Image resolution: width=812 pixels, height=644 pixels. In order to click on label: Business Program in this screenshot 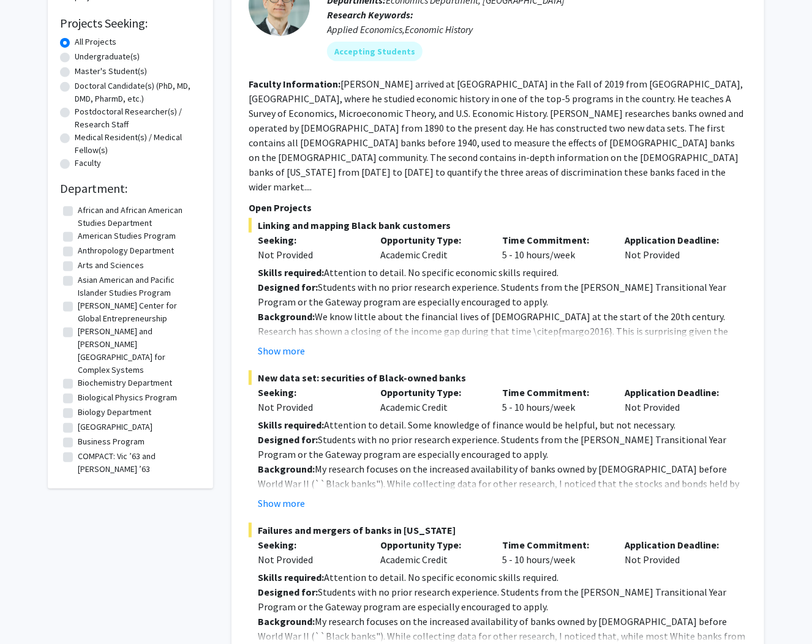, I will do `click(111, 441)`.